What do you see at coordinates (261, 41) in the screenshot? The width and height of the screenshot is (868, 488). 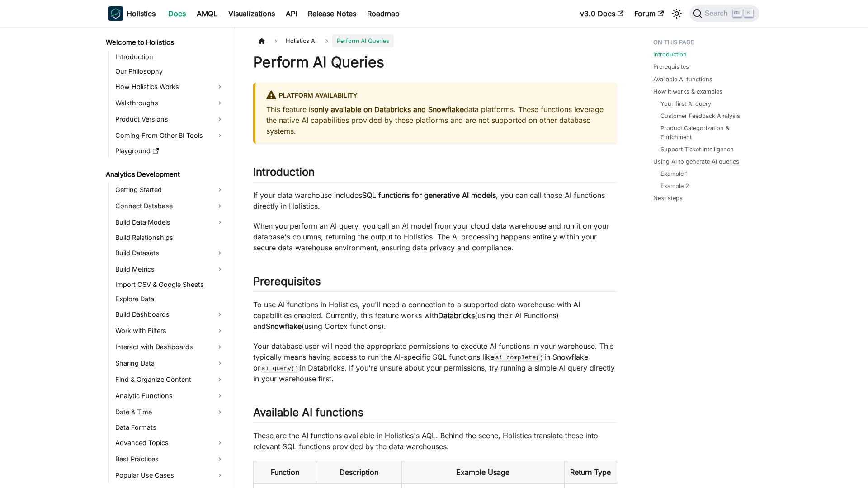 I see `a: Home page` at bounding box center [261, 41].